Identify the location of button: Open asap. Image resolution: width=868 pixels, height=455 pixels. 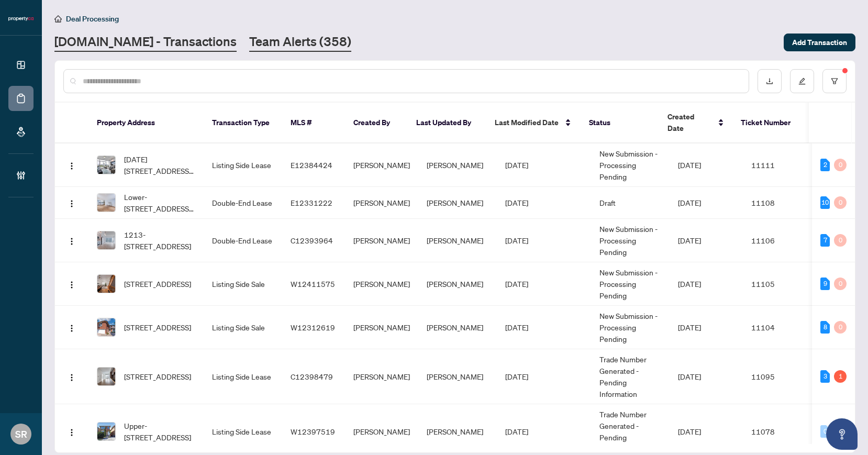
(842, 435).